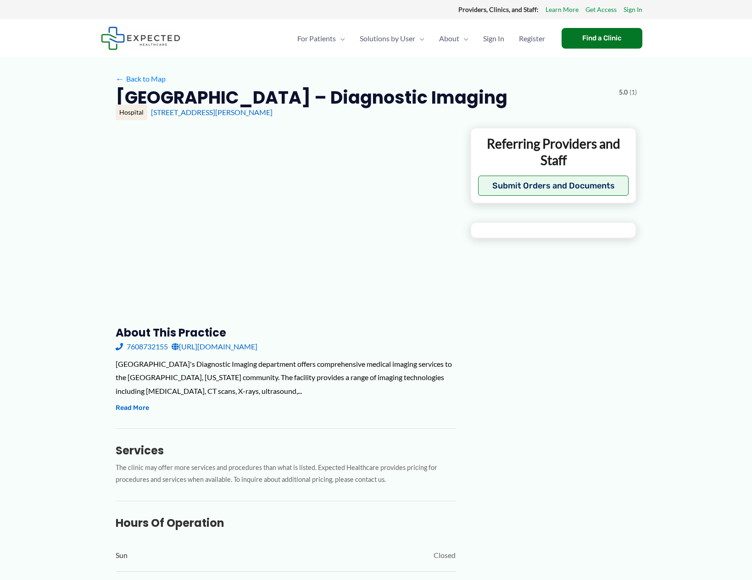 The width and height of the screenshot is (752, 580). Describe the element at coordinates (498, 9) in the screenshot. I see `strong: Providers, Clinics, and Staff:` at that location.